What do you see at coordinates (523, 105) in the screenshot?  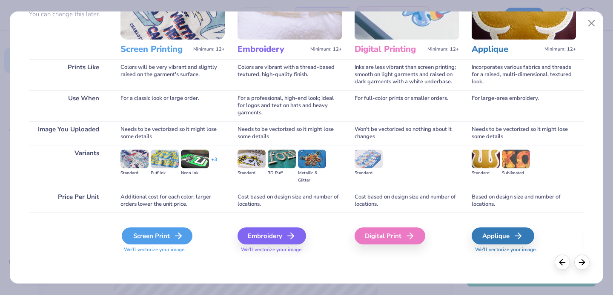 I see `div: For large-area embroidery.` at bounding box center [523, 105].